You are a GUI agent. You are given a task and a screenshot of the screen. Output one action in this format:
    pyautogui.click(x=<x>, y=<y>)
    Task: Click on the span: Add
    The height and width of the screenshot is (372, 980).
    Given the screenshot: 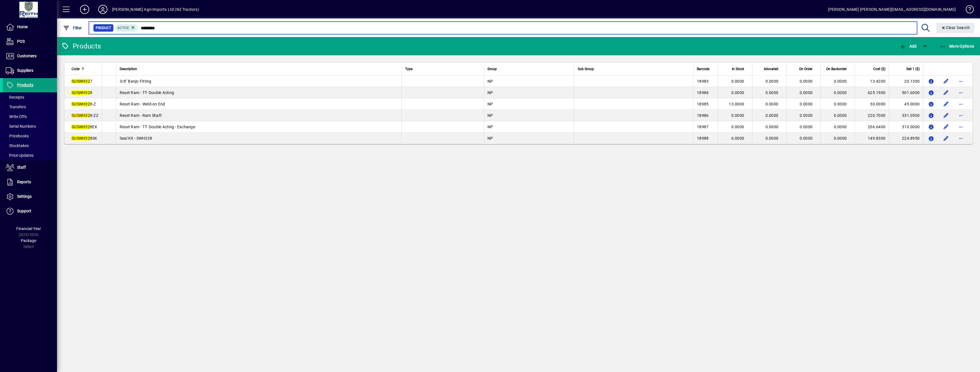 What is the action you would take?
    pyautogui.click(x=908, y=46)
    